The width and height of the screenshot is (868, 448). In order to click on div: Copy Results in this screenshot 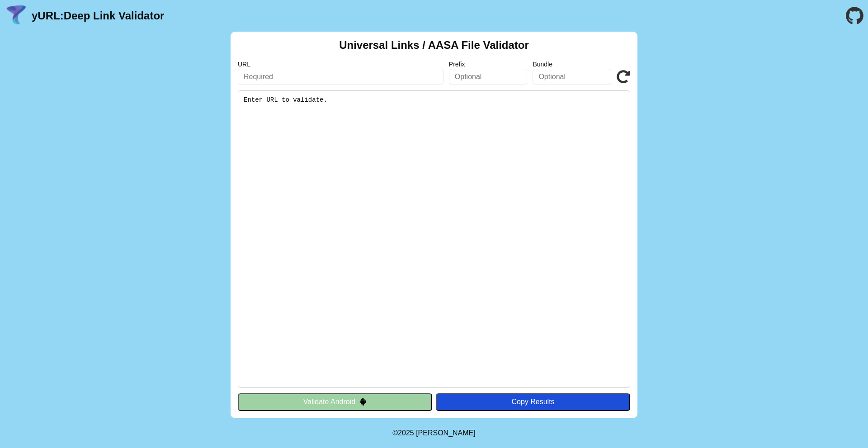, I will do `click(533, 402)`.